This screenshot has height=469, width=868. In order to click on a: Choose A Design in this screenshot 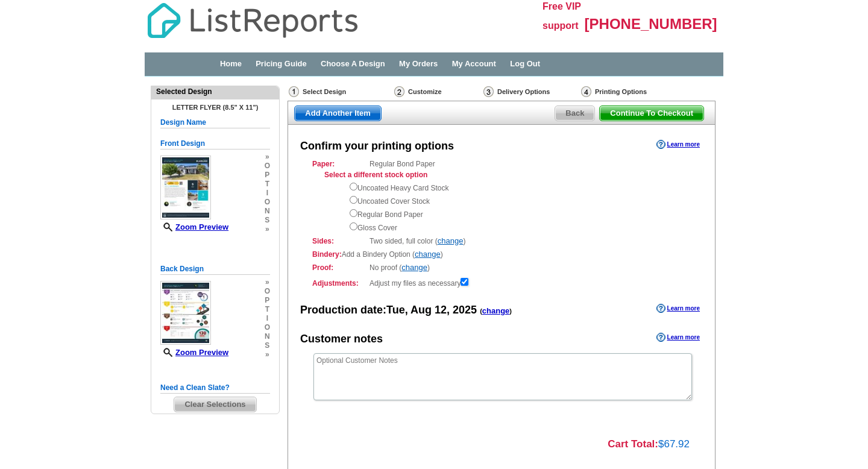, I will do `click(353, 64)`.